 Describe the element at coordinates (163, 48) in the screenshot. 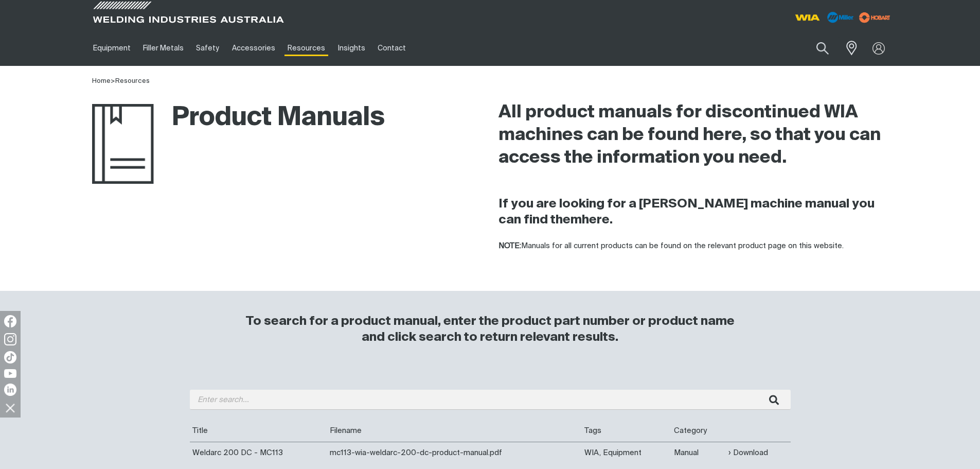

I see `a: Filler Metals` at that location.